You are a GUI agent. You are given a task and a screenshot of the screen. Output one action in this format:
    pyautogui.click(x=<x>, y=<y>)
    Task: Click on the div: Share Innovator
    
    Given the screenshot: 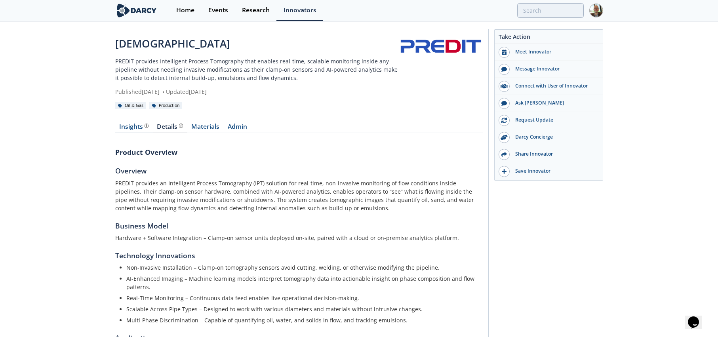 What is the action you would take?
    pyautogui.click(x=554, y=154)
    